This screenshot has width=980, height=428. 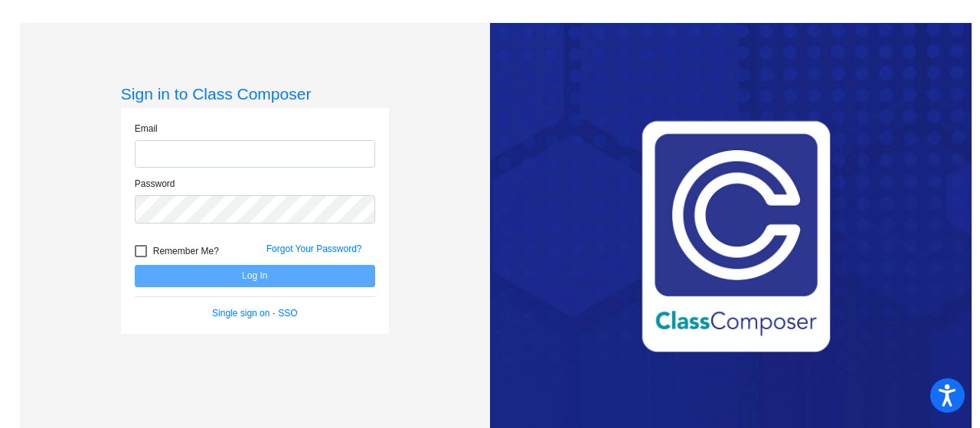 What do you see at coordinates (255, 276) in the screenshot?
I see `button: Log In` at bounding box center [255, 276].